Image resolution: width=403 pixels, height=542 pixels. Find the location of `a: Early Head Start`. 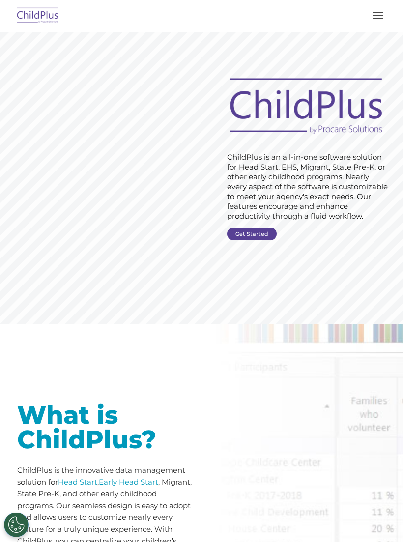

a: Early Head Start is located at coordinates (128, 482).